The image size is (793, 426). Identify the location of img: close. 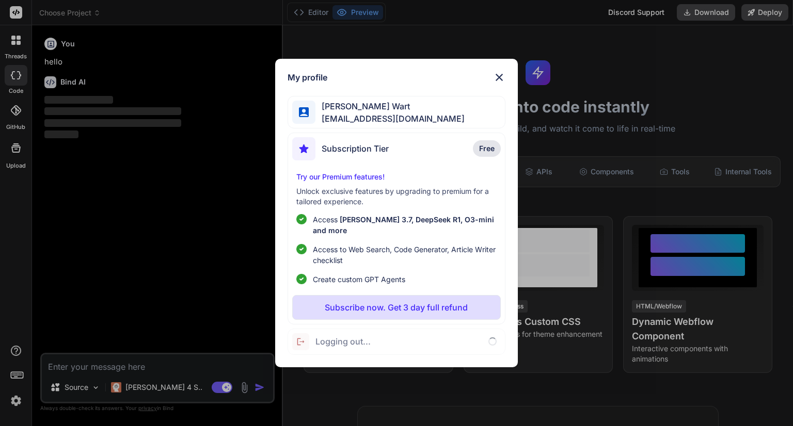
(499, 77).